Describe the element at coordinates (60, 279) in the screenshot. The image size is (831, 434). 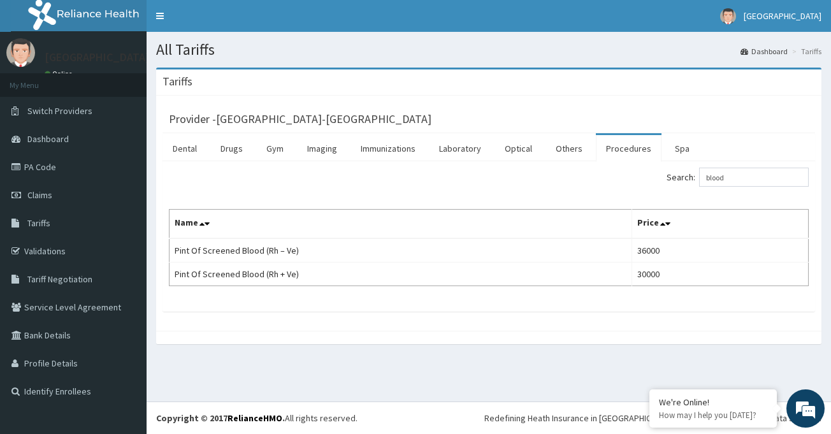
I see `span: Tariff Negotiation` at that location.